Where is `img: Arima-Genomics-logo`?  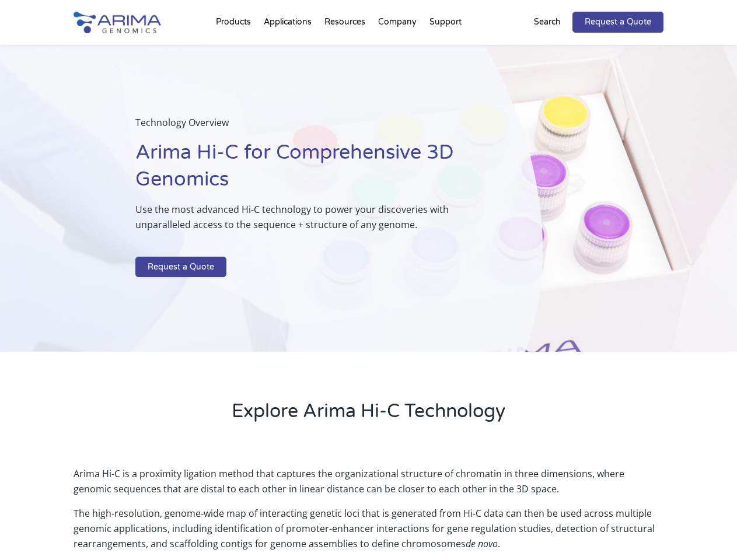
img: Arima-Genomics-logo is located at coordinates (117, 22).